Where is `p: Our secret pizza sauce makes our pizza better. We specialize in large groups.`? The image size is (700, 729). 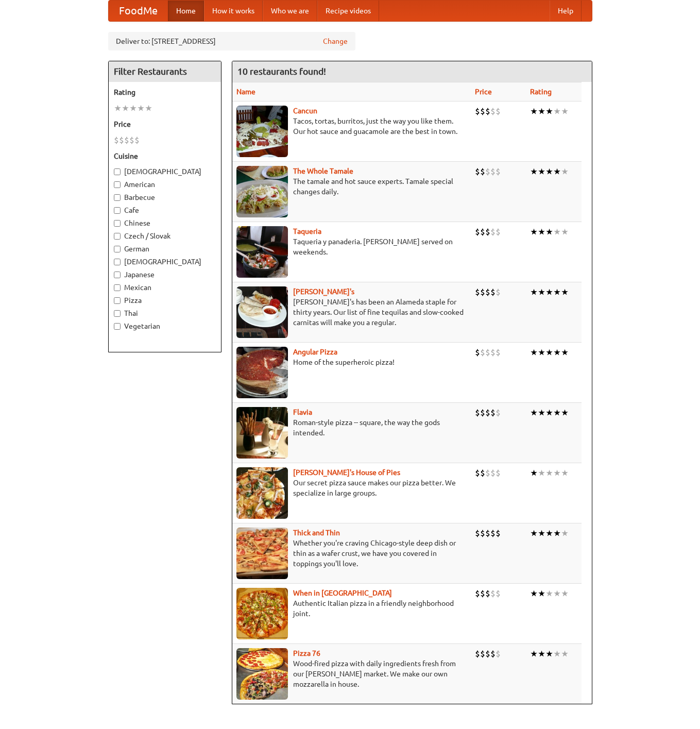
p: Our secret pizza sauce makes our pizza better. We specialize in large groups. is located at coordinates (352, 488).